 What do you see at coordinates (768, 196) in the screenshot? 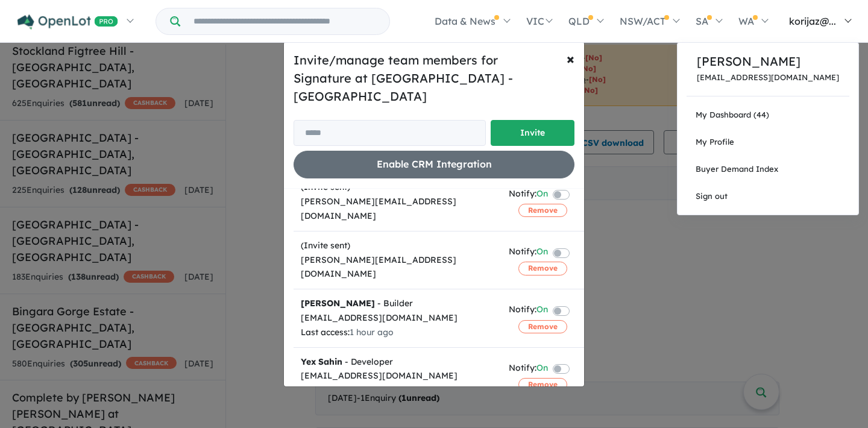
I see `a: Sign out` at bounding box center [768, 196].